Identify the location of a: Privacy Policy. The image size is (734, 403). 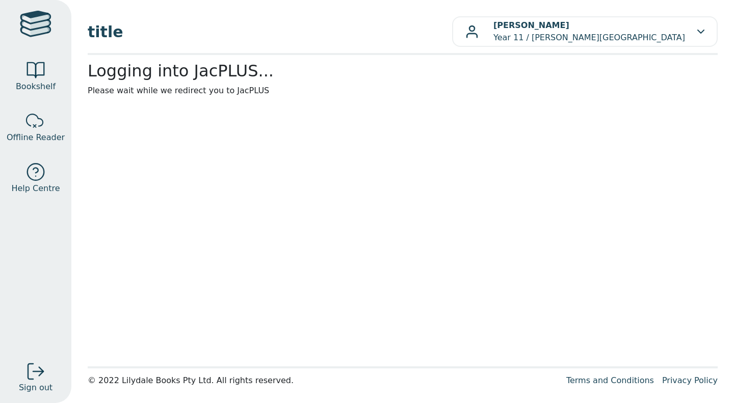
(690, 380).